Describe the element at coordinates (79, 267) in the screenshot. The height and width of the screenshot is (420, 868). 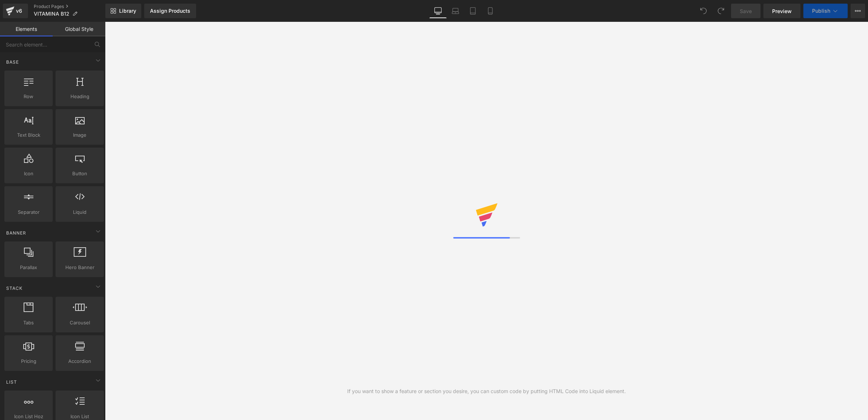
I see `span: Hero Banner` at that location.